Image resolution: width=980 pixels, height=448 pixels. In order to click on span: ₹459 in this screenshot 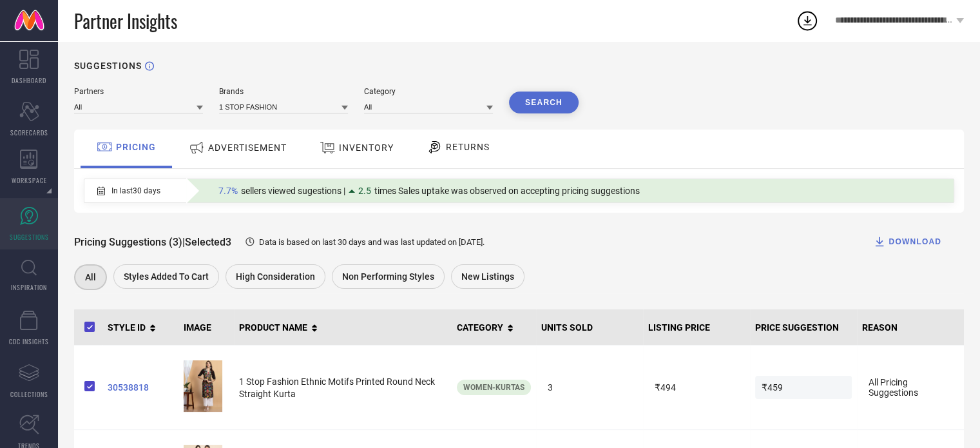, I will do `click(803, 387)`.